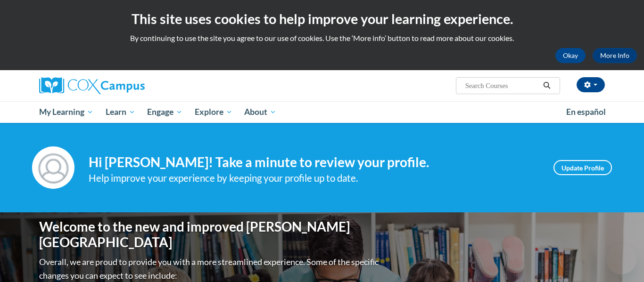 The image size is (644, 282). I want to click on a: About, so click(261, 112).